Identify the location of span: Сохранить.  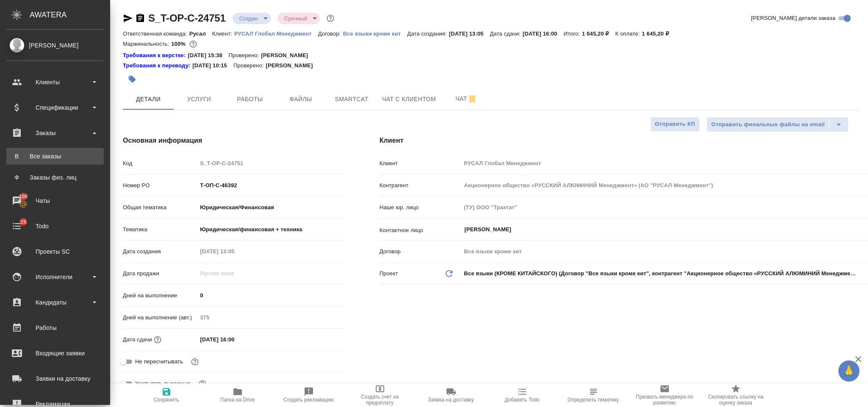
(167, 399).